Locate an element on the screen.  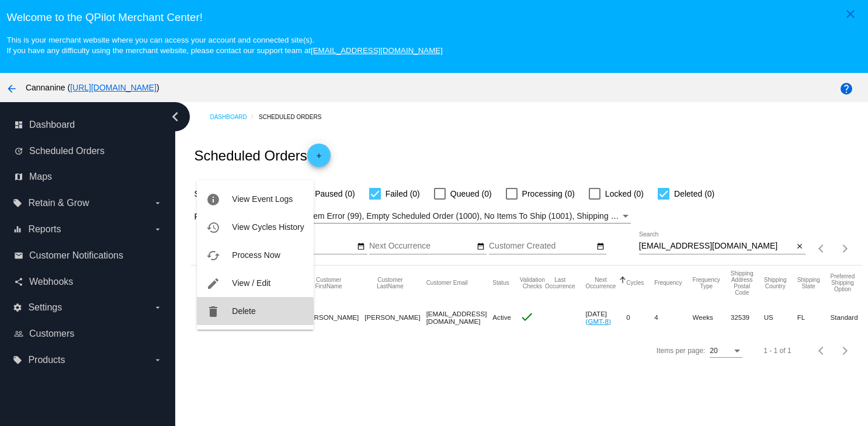
span: Delete is located at coordinates (244, 311).